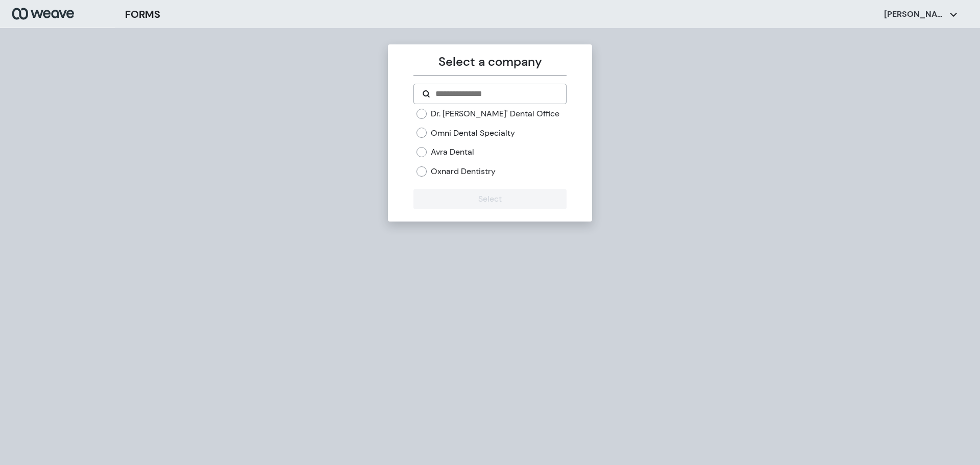 The width and height of the screenshot is (980, 465). What do you see at coordinates (142, 14) in the screenshot?
I see `h3: FORMS` at bounding box center [142, 14].